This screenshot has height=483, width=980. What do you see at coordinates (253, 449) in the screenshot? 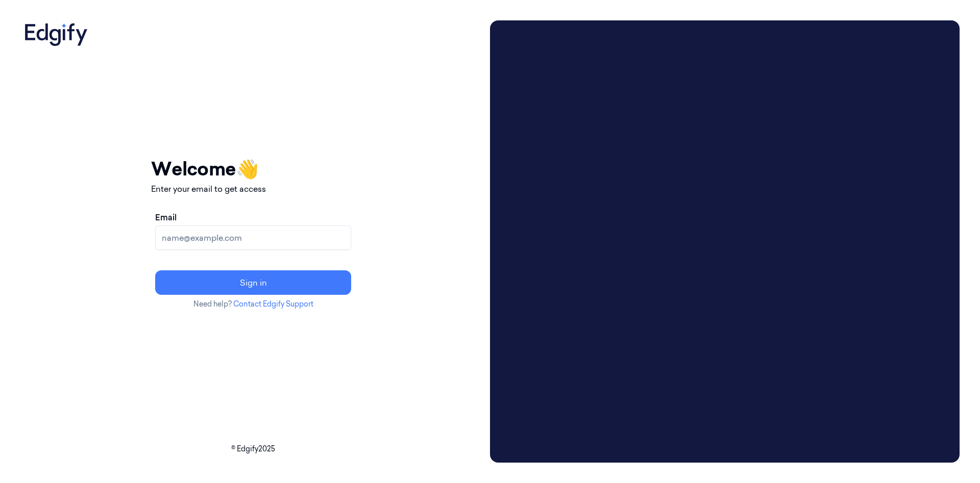
I see `p: © Edgify 2025` at bounding box center [253, 449].